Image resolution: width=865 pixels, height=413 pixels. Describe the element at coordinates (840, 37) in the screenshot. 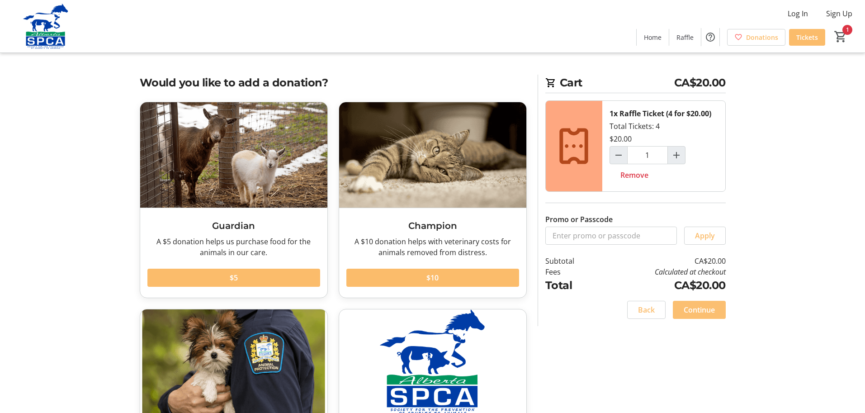

I see `button: Cart` at that location.